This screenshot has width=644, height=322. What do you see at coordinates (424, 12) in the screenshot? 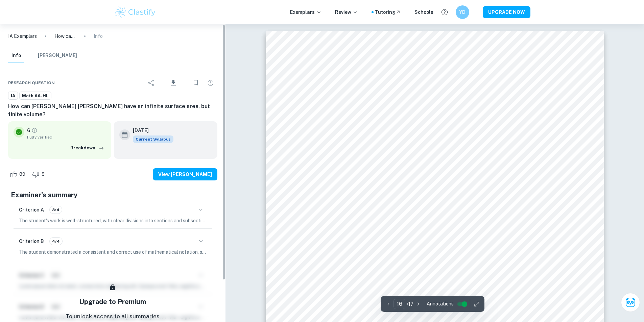
I see `a: Schools` at bounding box center [424, 12].